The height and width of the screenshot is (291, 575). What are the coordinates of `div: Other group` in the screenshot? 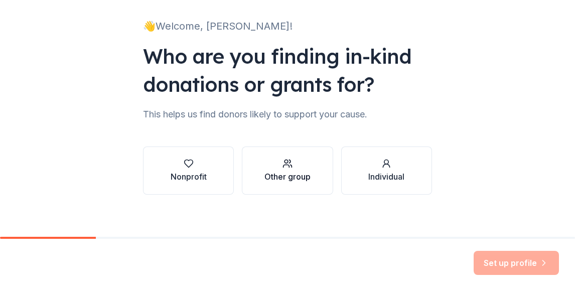 It's located at (288, 177).